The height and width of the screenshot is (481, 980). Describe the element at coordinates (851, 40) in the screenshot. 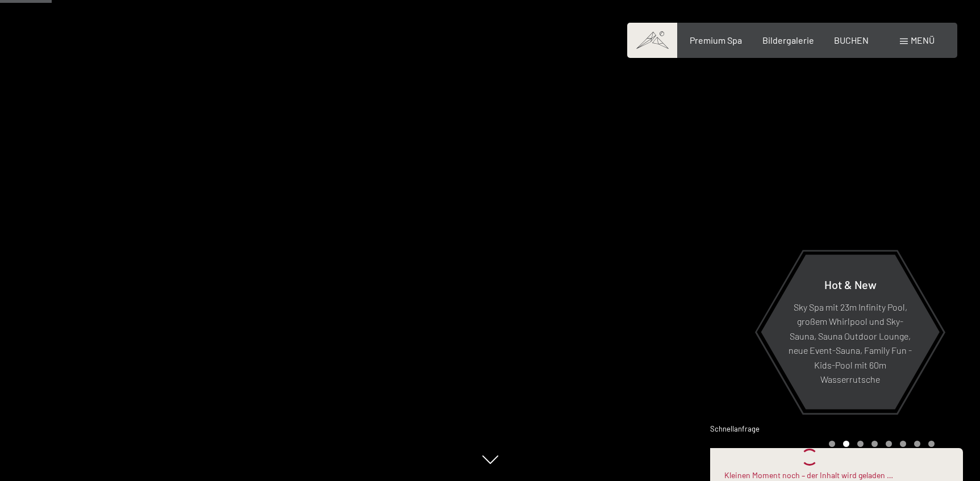

I see `span: BUCHEN` at that location.